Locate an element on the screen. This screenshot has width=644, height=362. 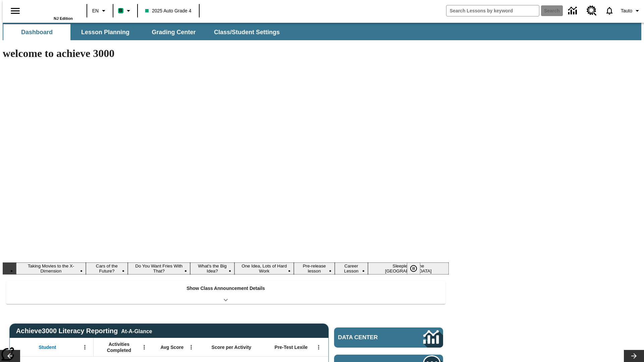
button: Boost Class color is mint green. Change class color is located at coordinates (125, 11).